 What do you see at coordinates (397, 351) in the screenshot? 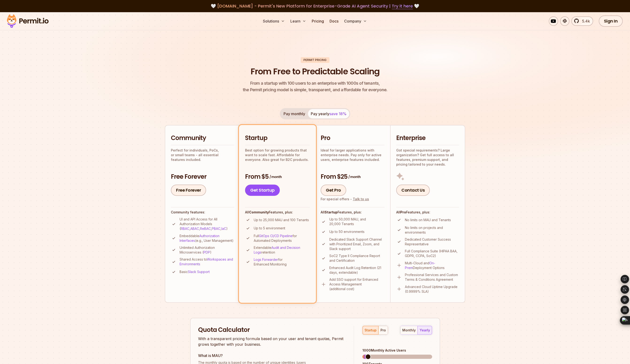
I see `div: 1000 Monthly Active Users` at bounding box center [397, 351].